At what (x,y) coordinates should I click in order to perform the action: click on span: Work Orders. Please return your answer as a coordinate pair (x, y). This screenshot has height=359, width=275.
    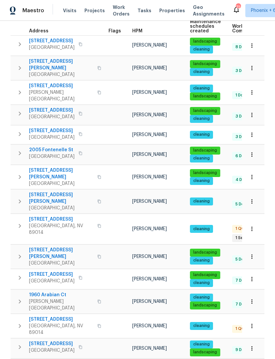
    Looking at the image, I should click on (121, 11).